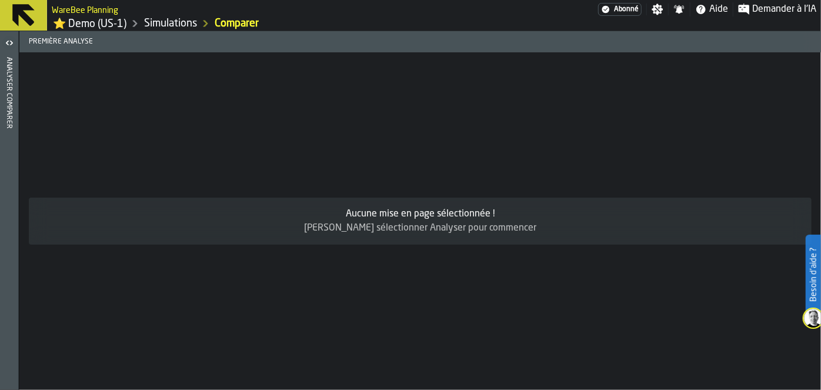  What do you see at coordinates (626, 9) in the screenshot?
I see `span: Abonné` at bounding box center [626, 9].